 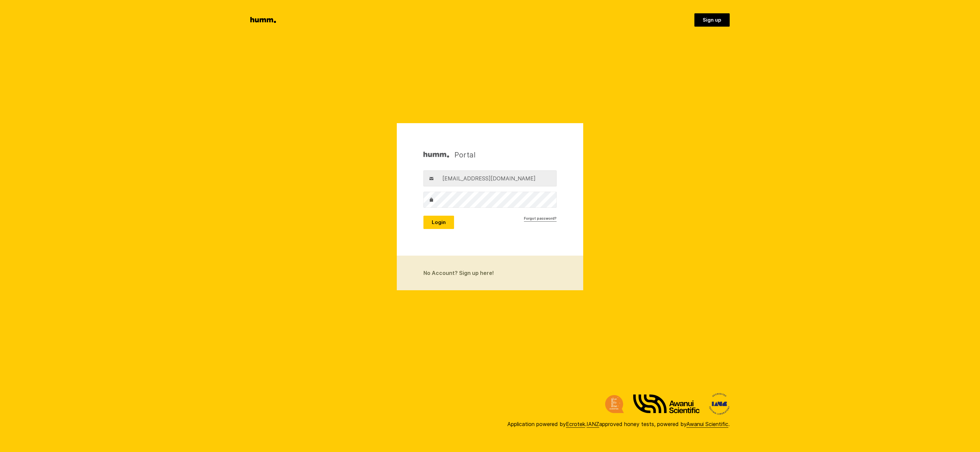 What do you see at coordinates (490, 273) in the screenshot?
I see `a: No Account? Sign up here!` at bounding box center [490, 273].